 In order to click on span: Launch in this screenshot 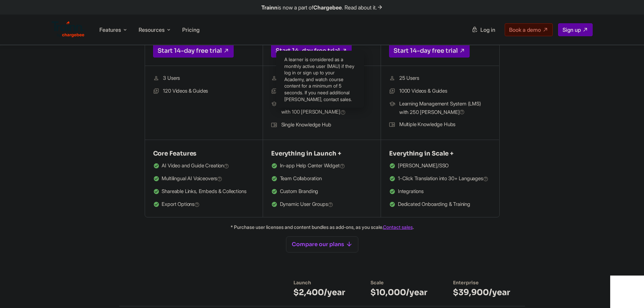, I will do `click(302, 283)`.